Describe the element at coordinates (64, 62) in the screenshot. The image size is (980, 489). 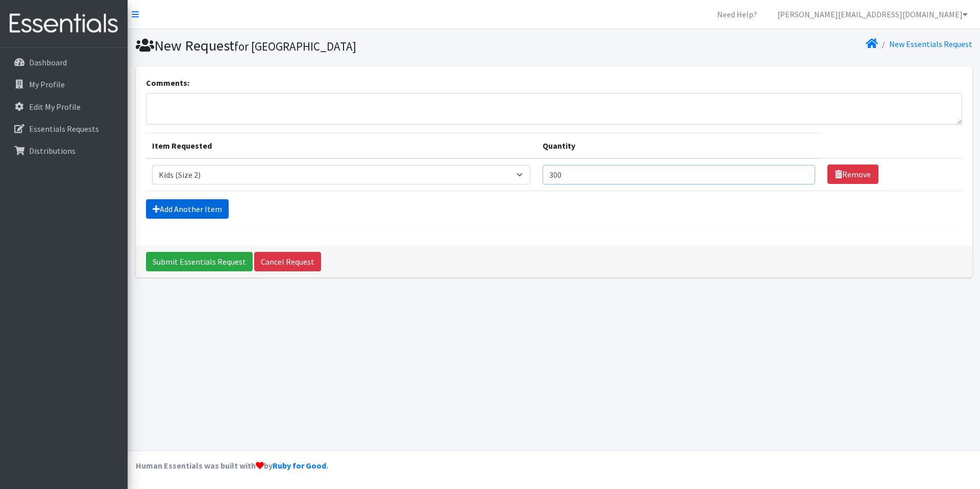
I see `a: Dashboard` at that location.